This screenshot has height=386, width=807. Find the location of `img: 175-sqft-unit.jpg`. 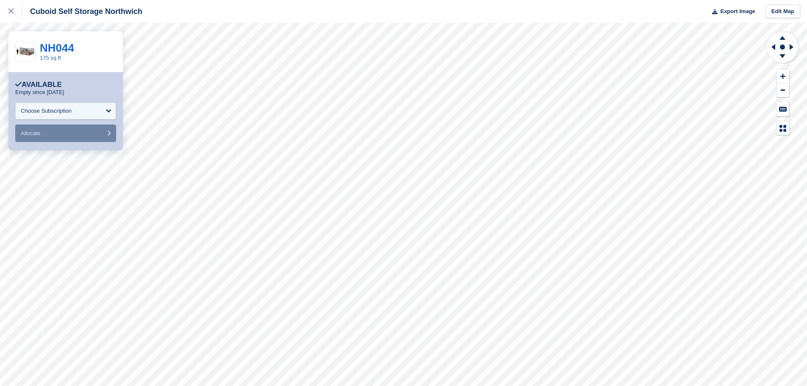

img: 175-sqft-unit.jpg is located at coordinates (25, 52).